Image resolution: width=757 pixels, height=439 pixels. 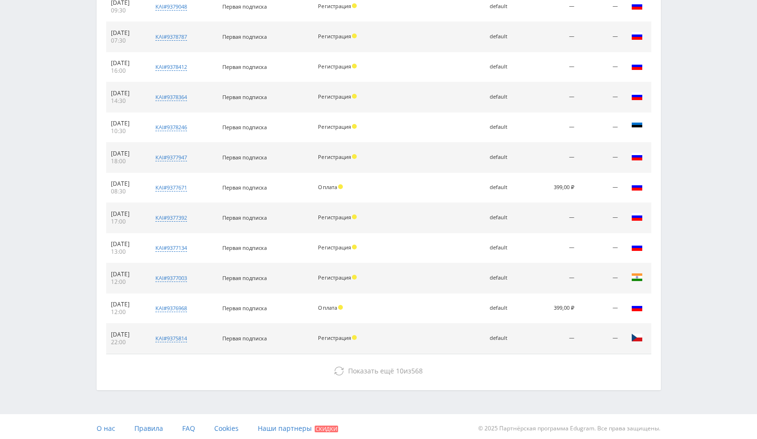 I want to click on span: Оплата, so click(x=327, y=187).